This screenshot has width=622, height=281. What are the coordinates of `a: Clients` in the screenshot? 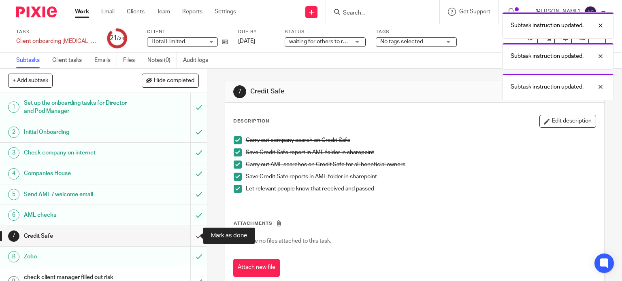 It's located at (136, 12).